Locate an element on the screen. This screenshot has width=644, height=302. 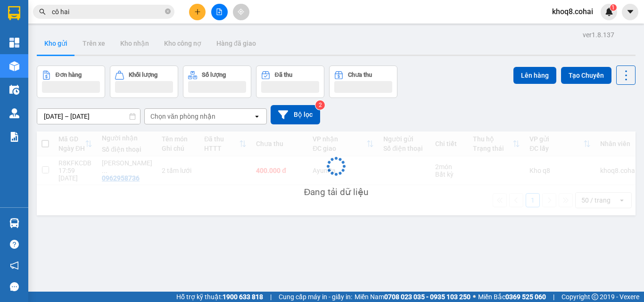
button: Bộ lọc is located at coordinates (296, 114).